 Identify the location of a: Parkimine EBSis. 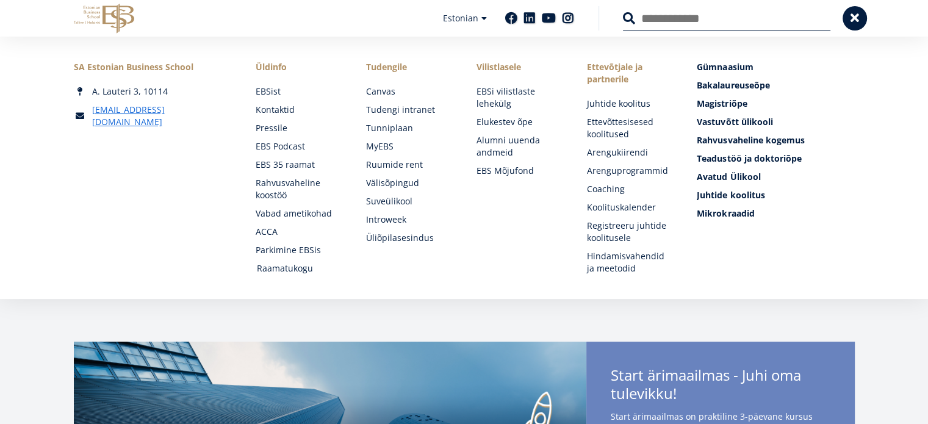
(298, 250).